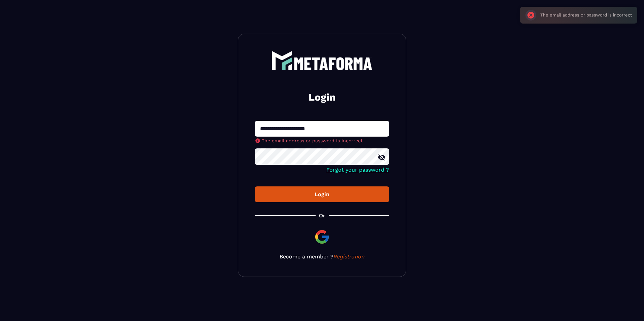  What do you see at coordinates (312, 140) in the screenshot?
I see `span: The email address or password is incorrect` at bounding box center [312, 140].